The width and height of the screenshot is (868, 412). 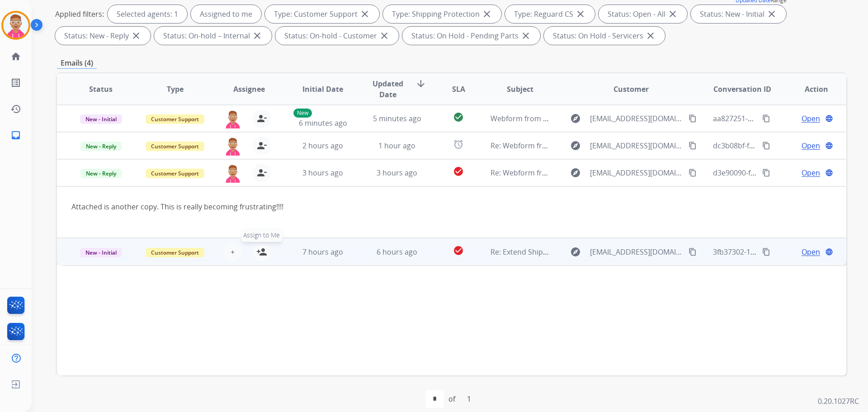 I want to click on div: Status: Open - All, so click(x=643, y=14).